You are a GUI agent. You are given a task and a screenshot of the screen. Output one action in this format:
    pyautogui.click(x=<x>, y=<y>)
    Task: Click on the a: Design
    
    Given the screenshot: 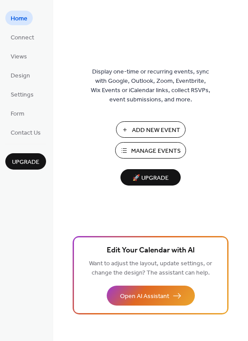 What is the action you would take?
    pyautogui.click(x=20, y=75)
    